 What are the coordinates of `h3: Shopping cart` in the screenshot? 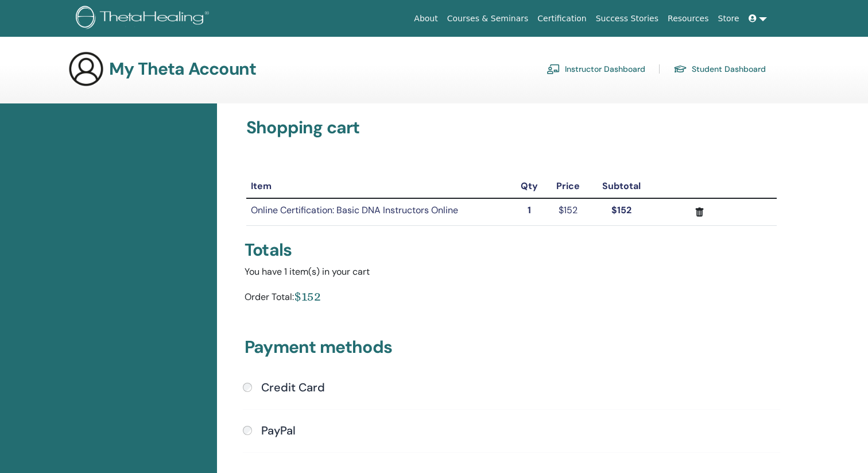 It's located at (512, 128).